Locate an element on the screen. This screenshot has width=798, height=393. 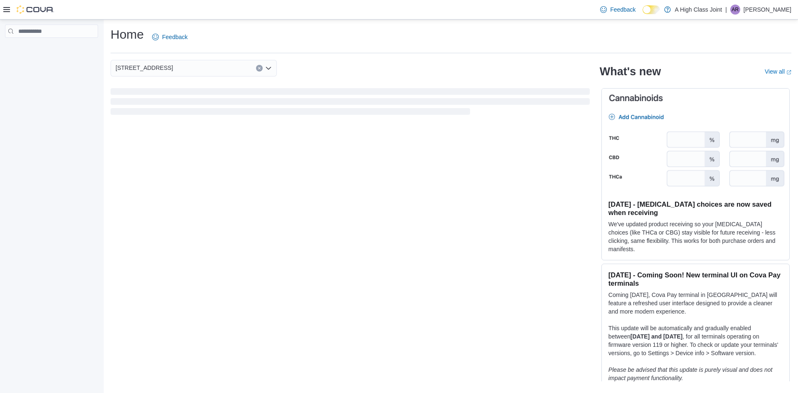
p: This update will be automatically and gradually enabled between , for all terminals operating on ... is located at coordinates (695, 340).